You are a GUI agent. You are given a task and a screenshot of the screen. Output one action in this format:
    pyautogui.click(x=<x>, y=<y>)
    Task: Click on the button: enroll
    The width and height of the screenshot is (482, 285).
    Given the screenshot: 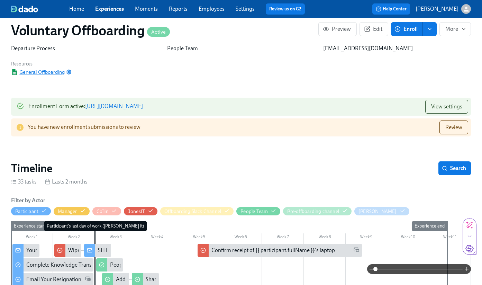 What is the action you would take?
    pyautogui.click(x=430, y=29)
    